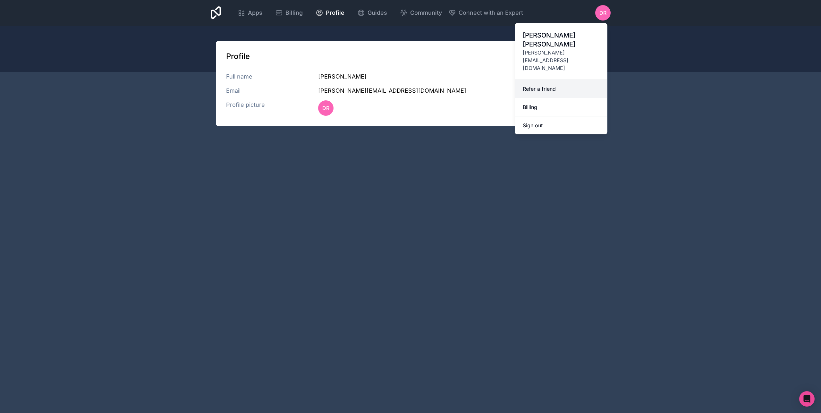 The width and height of the screenshot is (821, 413). Describe the element at coordinates (807, 399) in the screenshot. I see `div: Open Intercom Messenger` at that location.